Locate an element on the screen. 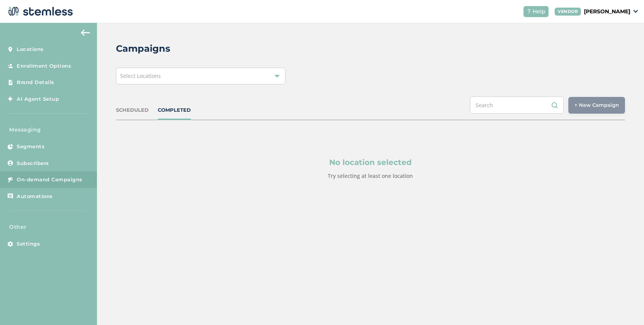  img: icon-help-white-03924b79.svg is located at coordinates (529, 11).